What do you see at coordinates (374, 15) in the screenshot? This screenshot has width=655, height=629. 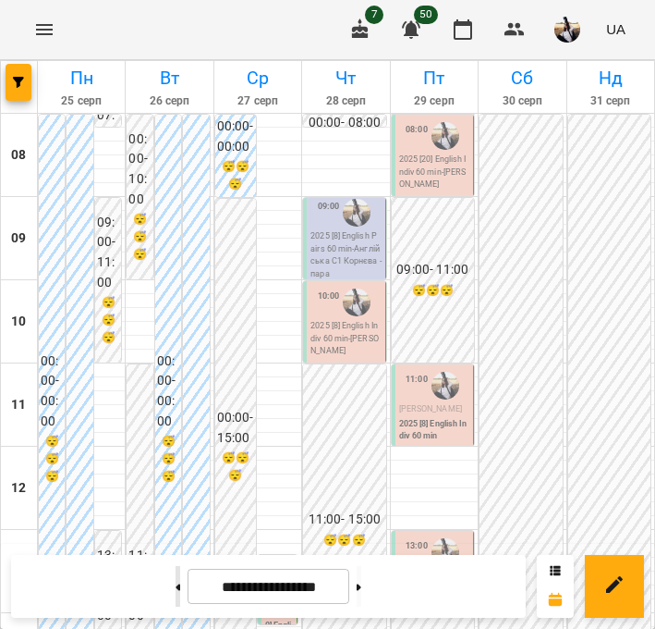 I see `span: 7` at bounding box center [374, 15].